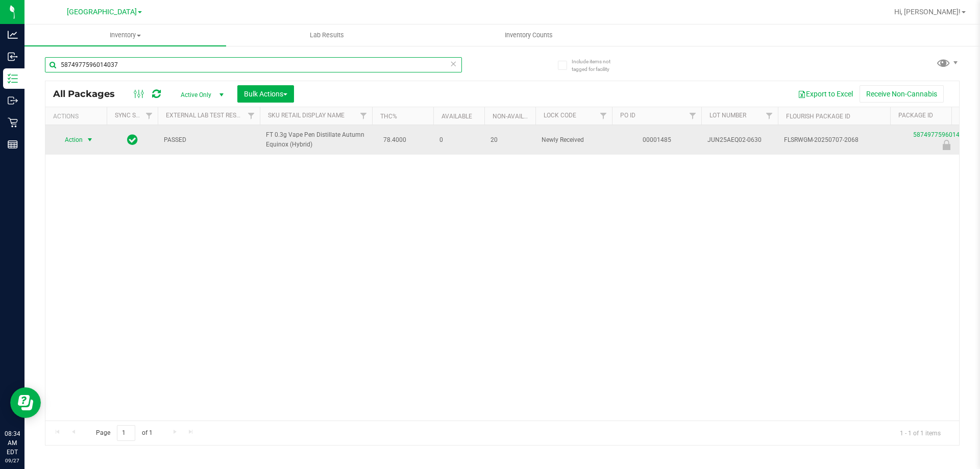 The image size is (980, 469). Describe the element at coordinates (528, 35) in the screenshot. I see `a: Inventory Counts` at that location.